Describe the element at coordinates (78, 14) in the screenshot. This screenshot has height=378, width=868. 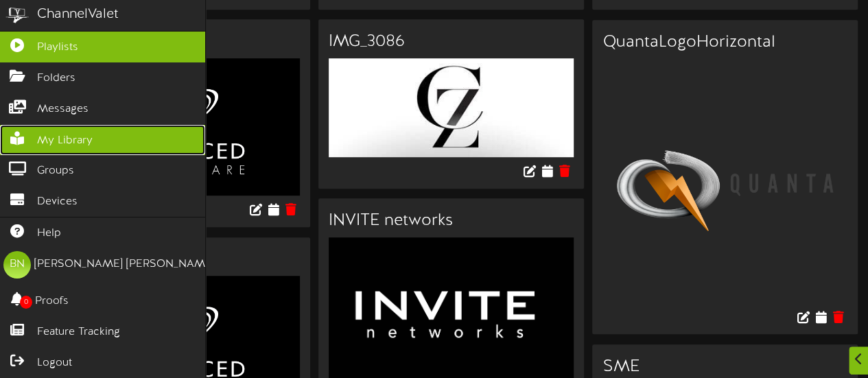
I see `div: ChannelValet` at that location.